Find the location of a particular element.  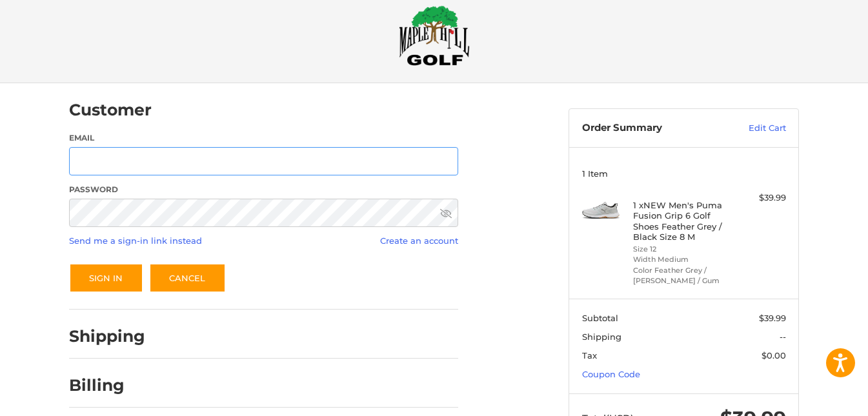

label: Password is located at coordinates (264, 190).